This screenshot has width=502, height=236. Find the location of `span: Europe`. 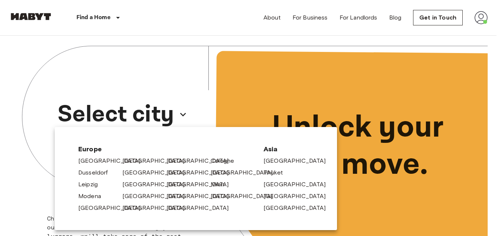

span: Europe is located at coordinates (165, 149).